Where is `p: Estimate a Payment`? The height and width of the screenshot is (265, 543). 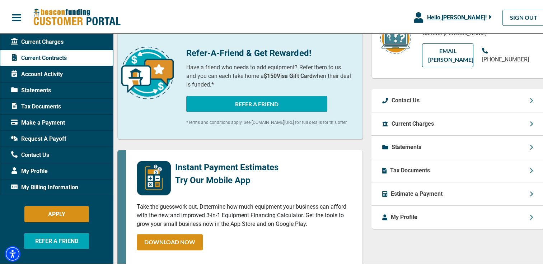
p: Estimate a Payment is located at coordinates (417, 192).